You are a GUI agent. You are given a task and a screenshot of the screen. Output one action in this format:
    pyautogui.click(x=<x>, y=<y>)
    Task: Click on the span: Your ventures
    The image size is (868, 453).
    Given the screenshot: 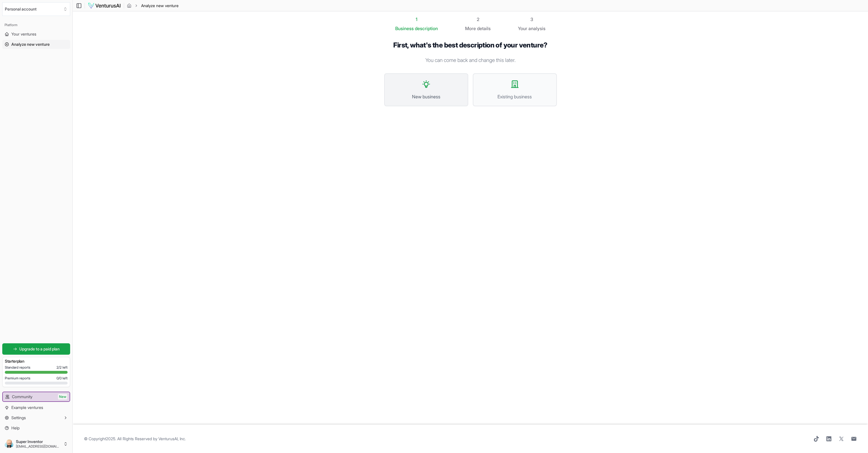 What is the action you would take?
    pyautogui.click(x=24, y=34)
    